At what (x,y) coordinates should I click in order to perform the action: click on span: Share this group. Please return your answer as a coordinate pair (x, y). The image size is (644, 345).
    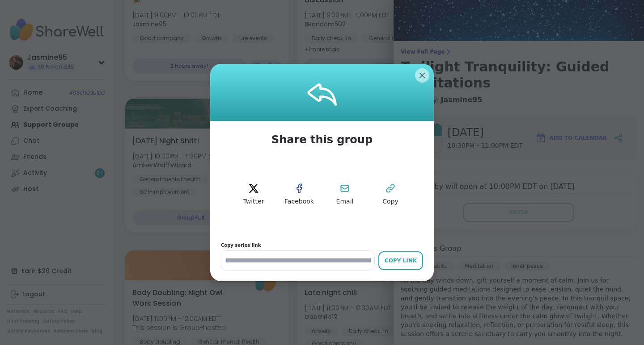
    Looking at the image, I should click on (322, 140).